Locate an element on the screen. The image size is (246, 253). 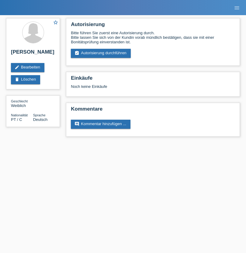
div: Noch keine Einkäufe is located at coordinates (153, 89).